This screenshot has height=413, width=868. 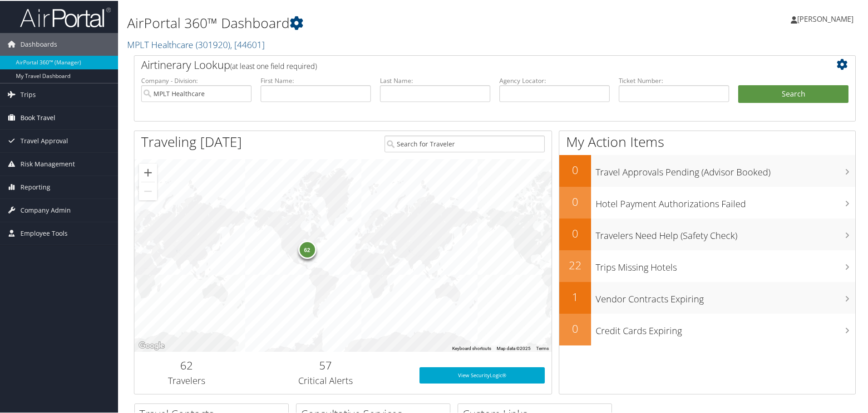 What do you see at coordinates (726, 264) in the screenshot?
I see `h3: Trips Missing Hotels` at bounding box center [726, 264].